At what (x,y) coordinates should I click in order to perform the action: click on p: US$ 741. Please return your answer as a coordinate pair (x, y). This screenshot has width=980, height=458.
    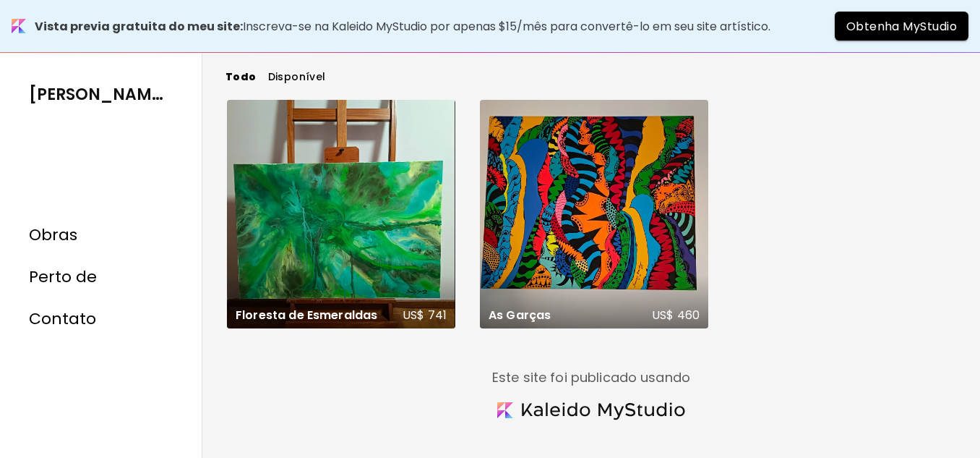
    Looking at the image, I should click on (424, 315).